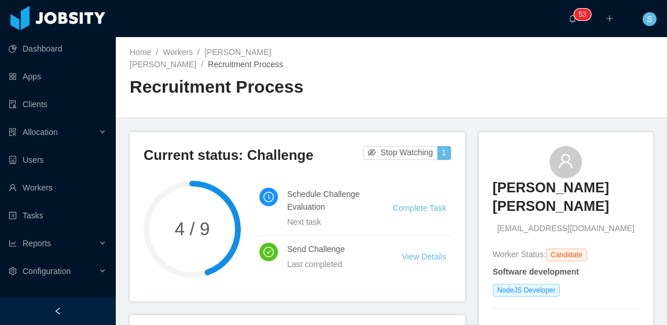 Image resolution: width=667 pixels, height=325 pixels. Describe the element at coordinates (269, 197) in the screenshot. I see `i: icon: clock-circle` at that location.